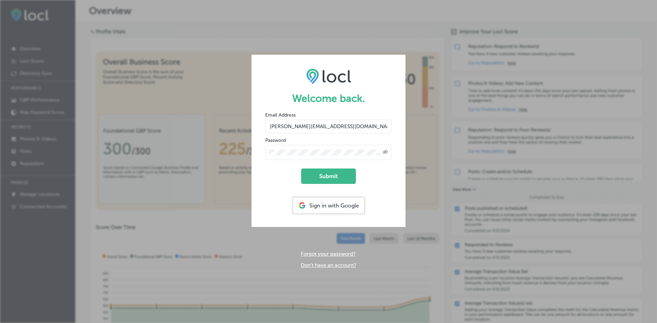  What do you see at coordinates (280, 115) in the screenshot?
I see `label: Email Address` at bounding box center [280, 115].